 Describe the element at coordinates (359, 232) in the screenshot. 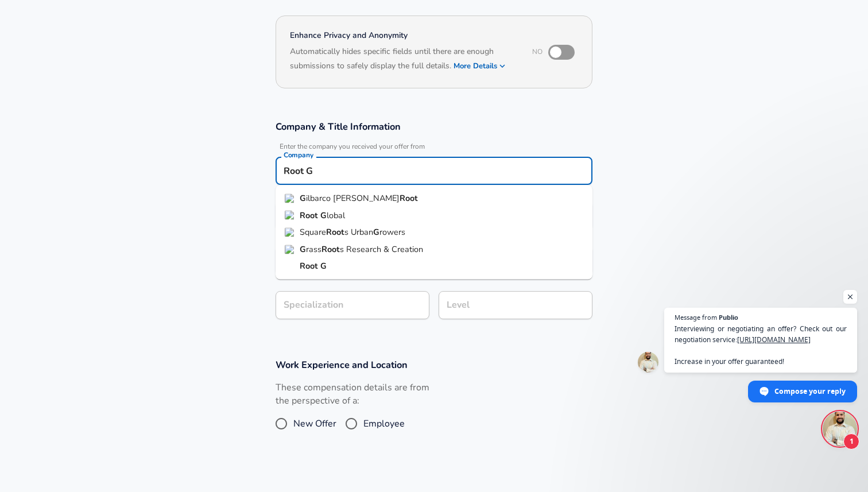

I see `span: s Urban` at that location.